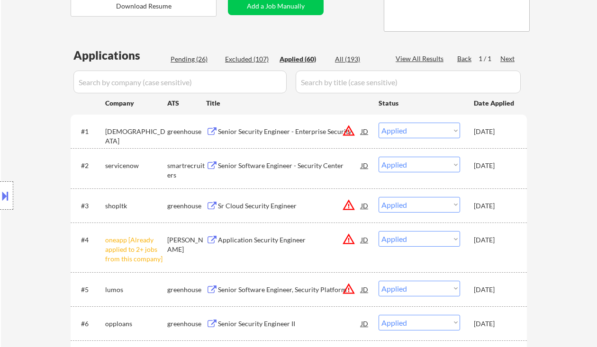  I want to click on div: ATS, so click(187, 103).